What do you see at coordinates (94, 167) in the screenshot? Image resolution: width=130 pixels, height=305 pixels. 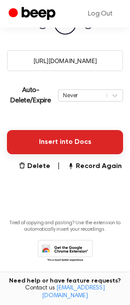 I see `button: Record Again` at bounding box center [94, 167].